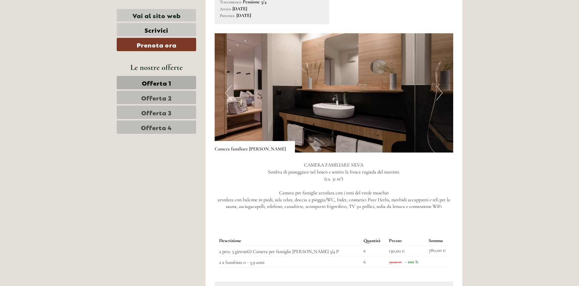 The image size is (579, 286). I want to click on span: - 100 %, so click(411, 262).